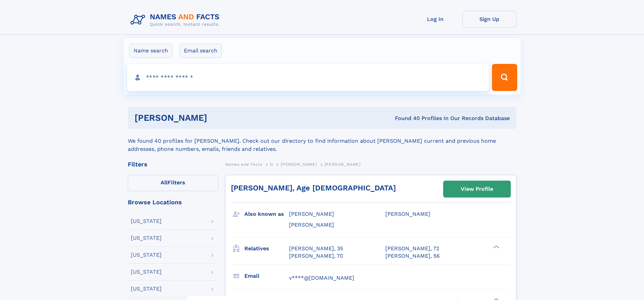  Describe the element at coordinates (308, 78) in the screenshot. I see `input: search input` at that location.